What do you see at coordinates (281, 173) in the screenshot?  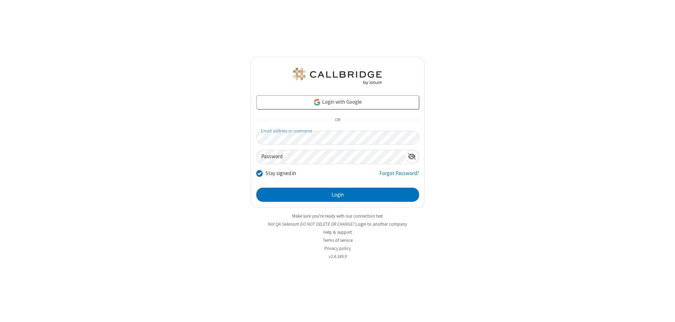 I see `label: Stay signed in` at bounding box center [281, 173].